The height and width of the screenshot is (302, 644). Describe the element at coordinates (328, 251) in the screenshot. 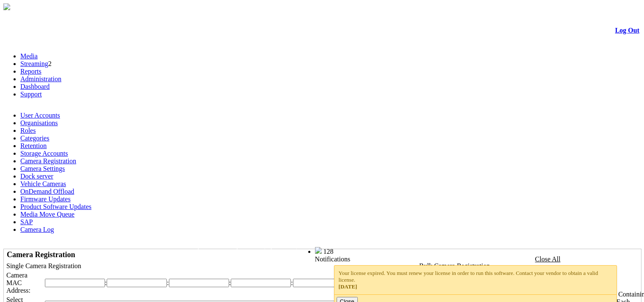

I see `span: 128` at that location.